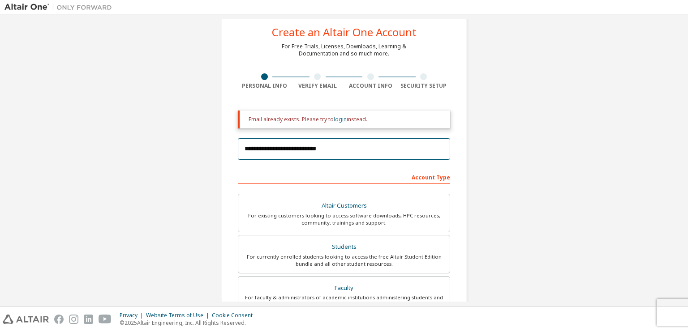 This screenshot has height=332, width=688. I want to click on div: Create an Altair One Account, so click(344, 32).